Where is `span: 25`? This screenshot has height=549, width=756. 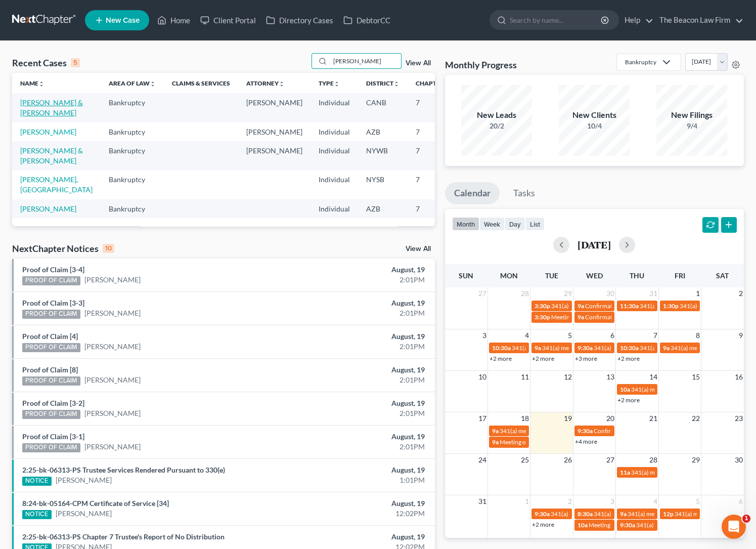 span: 25 is located at coordinates (525, 460).